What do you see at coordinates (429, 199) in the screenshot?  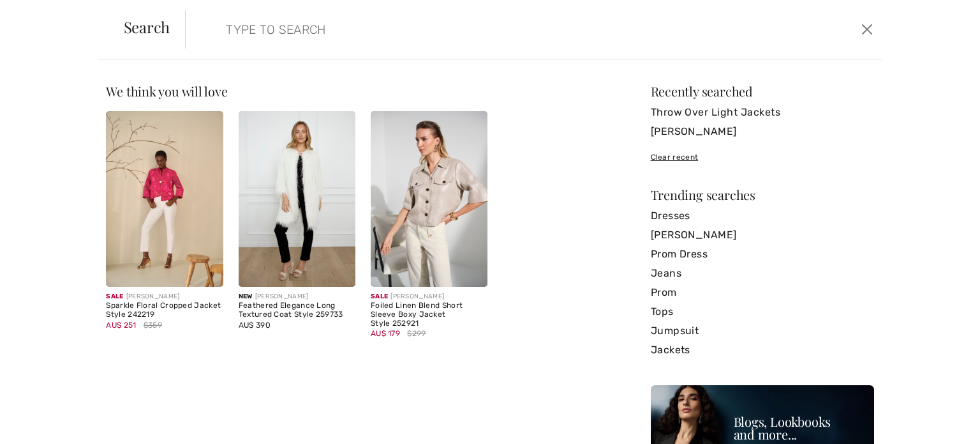 I see `a: Foiled Linen Blend Short Sleeve Boxy Jacket Style 252921. Champagne 171` at bounding box center [429, 199].